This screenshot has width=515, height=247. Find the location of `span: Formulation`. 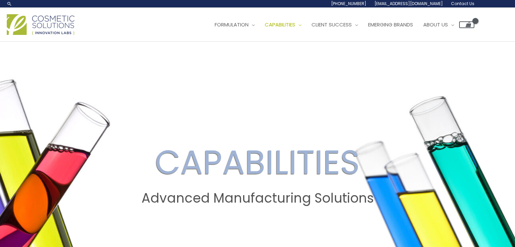

span: Formulation is located at coordinates (231, 24).